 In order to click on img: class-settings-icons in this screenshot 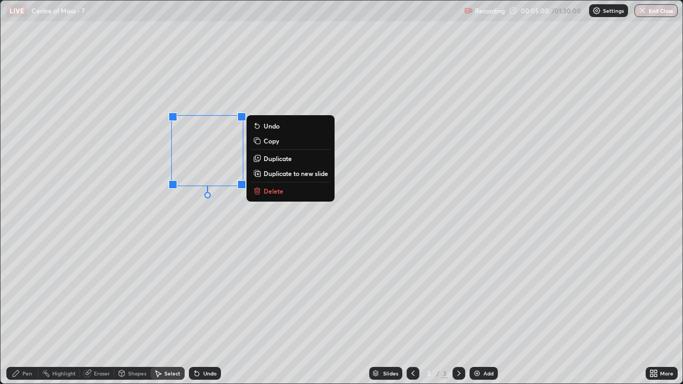, I will do `click(597, 11)`.